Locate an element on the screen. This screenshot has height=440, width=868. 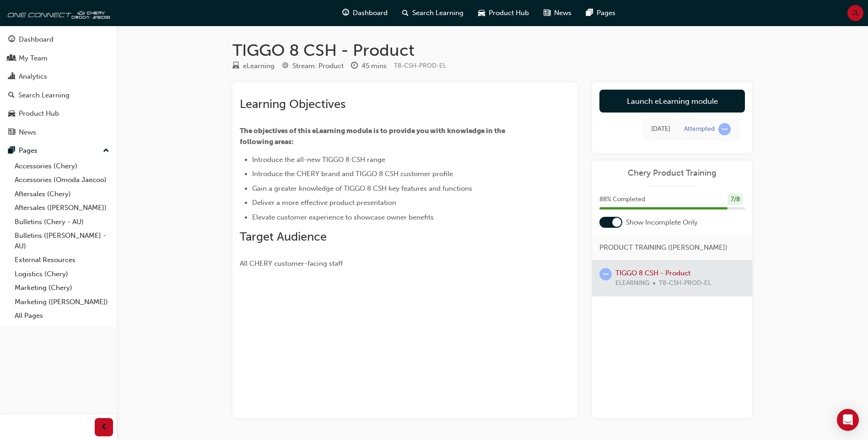
span: Pages is located at coordinates (605, 13).